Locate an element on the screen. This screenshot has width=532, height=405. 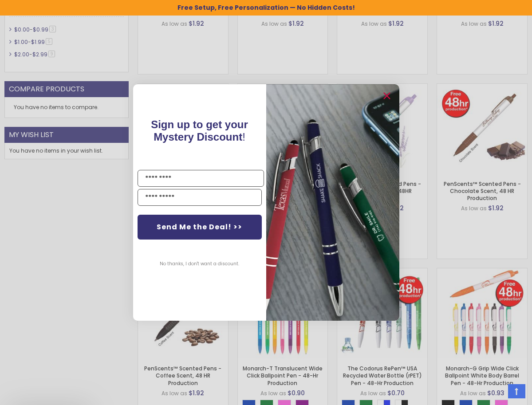
button: Send Me the Deal! >> is located at coordinates (200, 228).